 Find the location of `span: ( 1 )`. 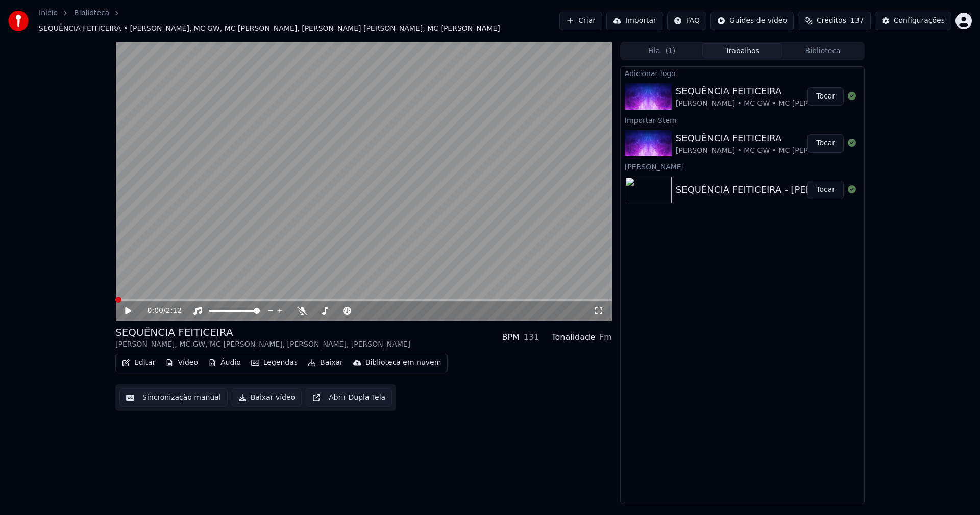

span: ( 1 ) is located at coordinates (670, 51).